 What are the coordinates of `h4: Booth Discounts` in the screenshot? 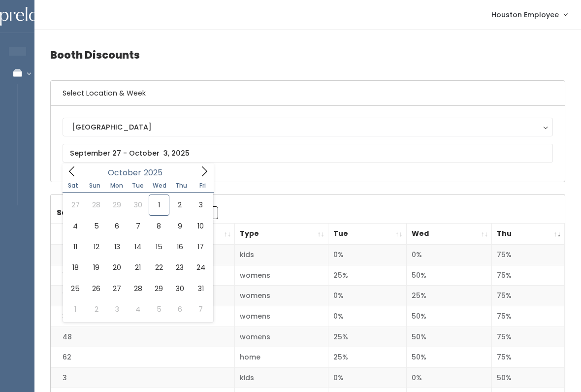 It's located at (308, 55).